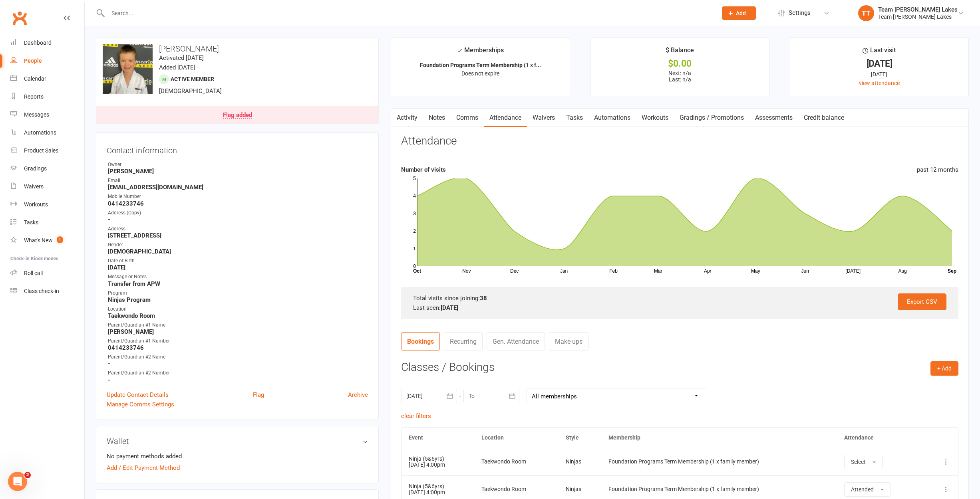 The image size is (980, 499). Describe the element at coordinates (33, 61) in the screenshot. I see `div: People` at that location.